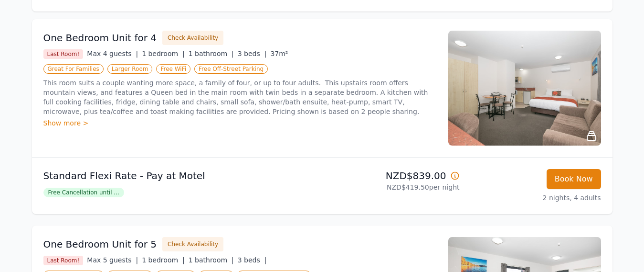 This screenshot has height=272, width=644. What do you see at coordinates (174, 69) in the screenshot?
I see `span: Free WiFi` at bounding box center [174, 69].